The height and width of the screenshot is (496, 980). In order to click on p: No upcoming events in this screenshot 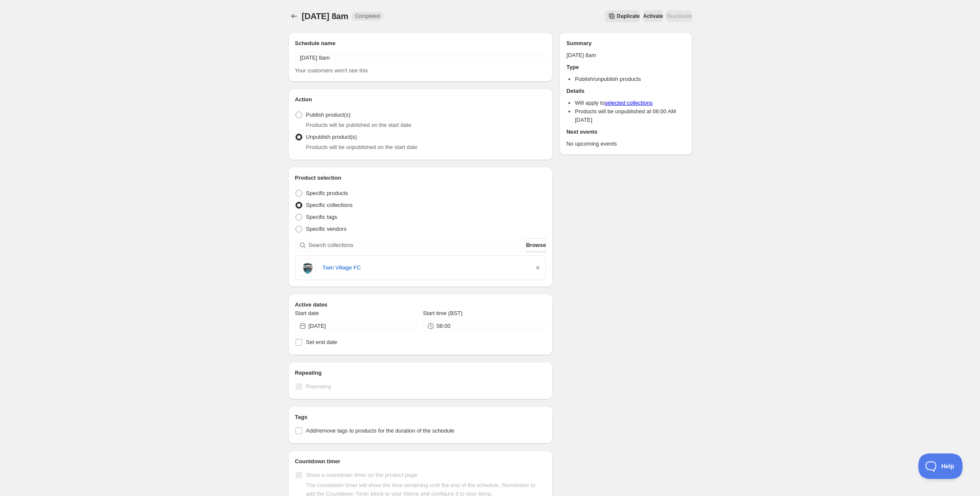, I will do `click(625, 144)`.